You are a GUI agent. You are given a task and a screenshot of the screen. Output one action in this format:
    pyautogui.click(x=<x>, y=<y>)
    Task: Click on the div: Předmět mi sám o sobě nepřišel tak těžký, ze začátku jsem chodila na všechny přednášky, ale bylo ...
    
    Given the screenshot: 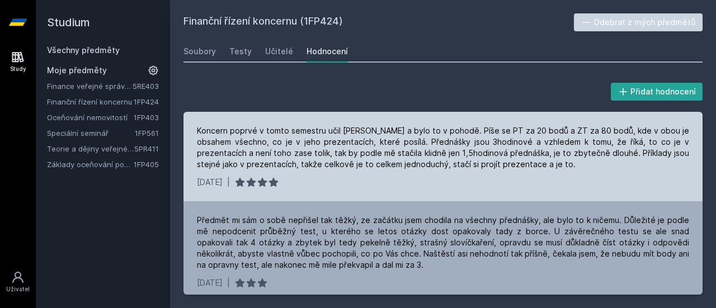 What is the action you would take?
    pyautogui.click(x=443, y=243)
    